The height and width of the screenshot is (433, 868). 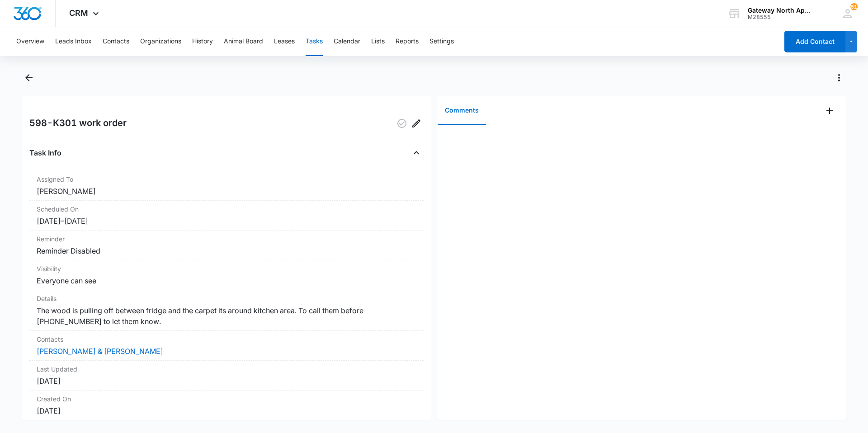 I want to click on dt: Last Updated, so click(x=227, y=369).